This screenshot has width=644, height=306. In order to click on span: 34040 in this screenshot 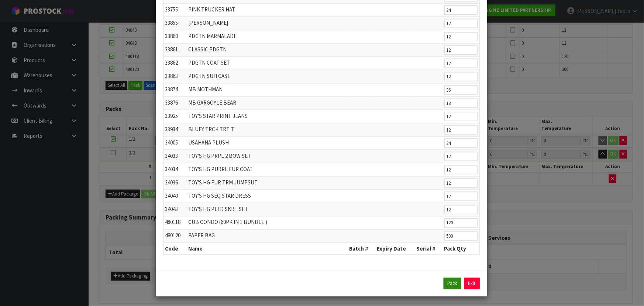, I will do `click(172, 195)`.